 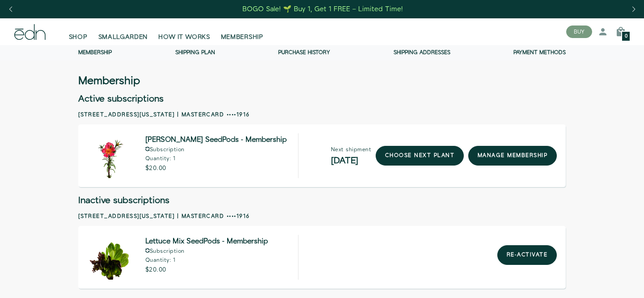 What do you see at coordinates (95, 52) in the screenshot?
I see `a: Membership` at bounding box center [95, 52].